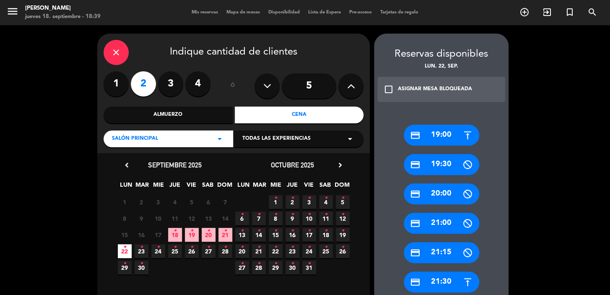 The width and height of the screenshot is (610, 295). Describe the element at coordinates (361, 12) in the screenshot. I see `span: Pre-acceso` at that location.